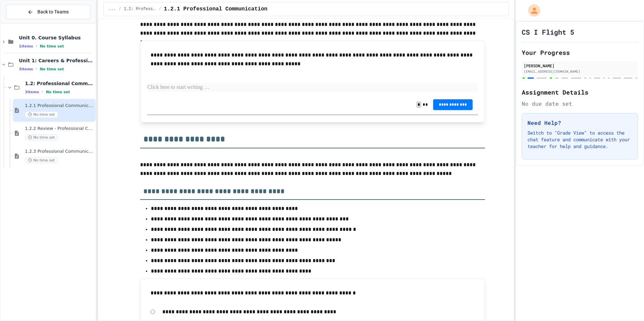 This screenshot has width=644, height=321. Describe the element at coordinates (532, 10) in the screenshot. I see `div: My Account` at that location.